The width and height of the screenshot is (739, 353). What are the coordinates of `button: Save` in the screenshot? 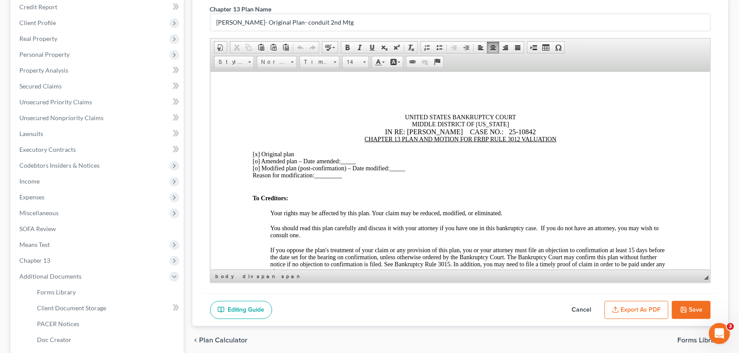 It's located at (691, 310).